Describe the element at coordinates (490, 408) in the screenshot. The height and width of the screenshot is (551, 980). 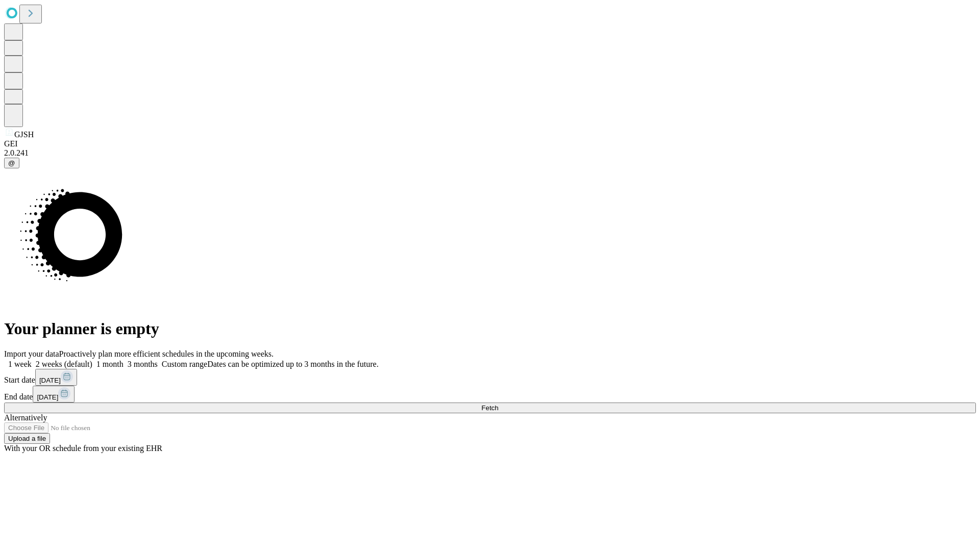
I see `button: Fetch` at that location.